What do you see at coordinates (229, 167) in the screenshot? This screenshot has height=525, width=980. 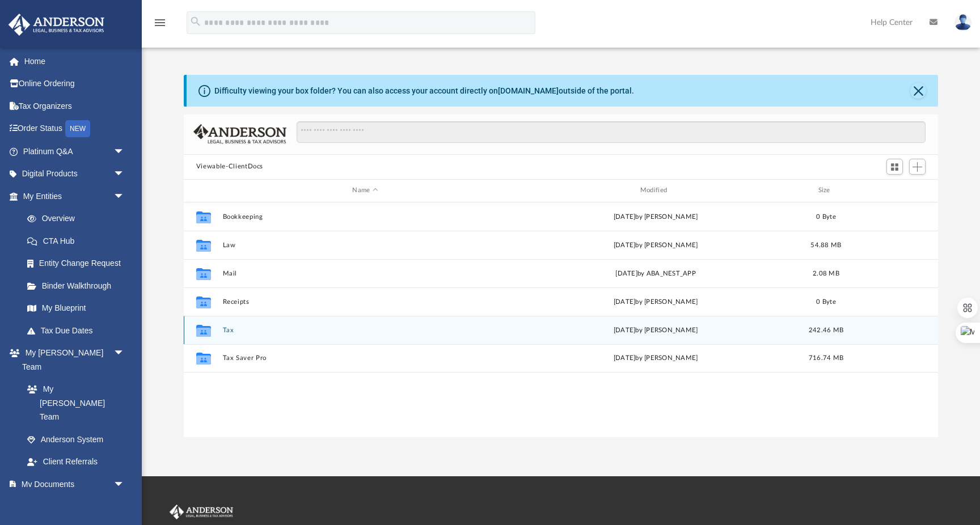 I see `button: Viewable-ClientDocs` at bounding box center [229, 167].